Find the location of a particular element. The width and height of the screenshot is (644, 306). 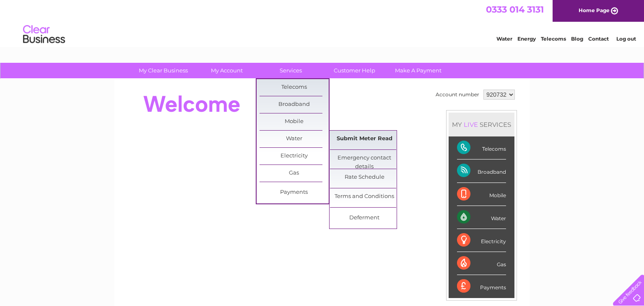

img: logo.png is located at coordinates (44, 34).